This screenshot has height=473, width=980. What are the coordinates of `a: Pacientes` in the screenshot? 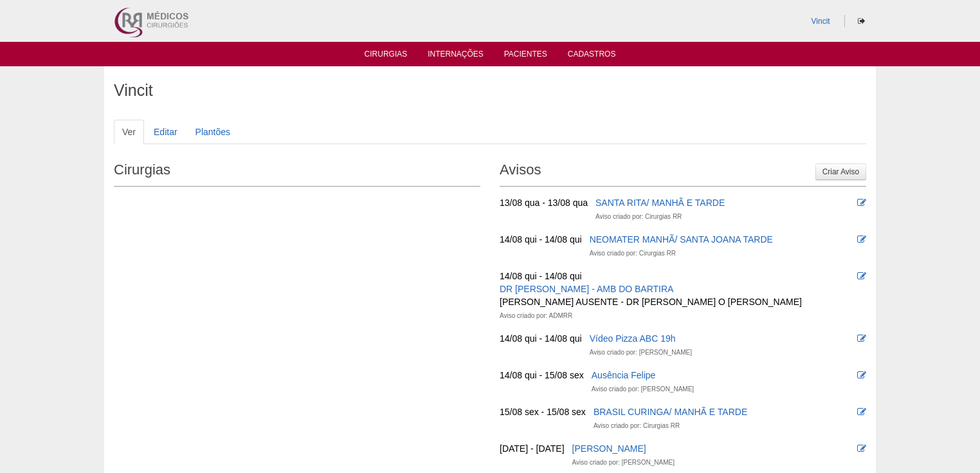 It's located at (525, 56).